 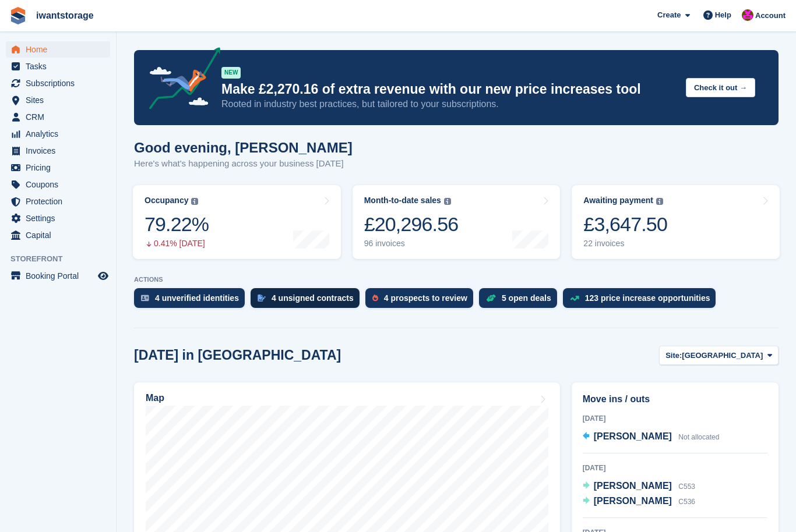 What do you see at coordinates (60, 50) in the screenshot?
I see `span: Home` at bounding box center [60, 50].